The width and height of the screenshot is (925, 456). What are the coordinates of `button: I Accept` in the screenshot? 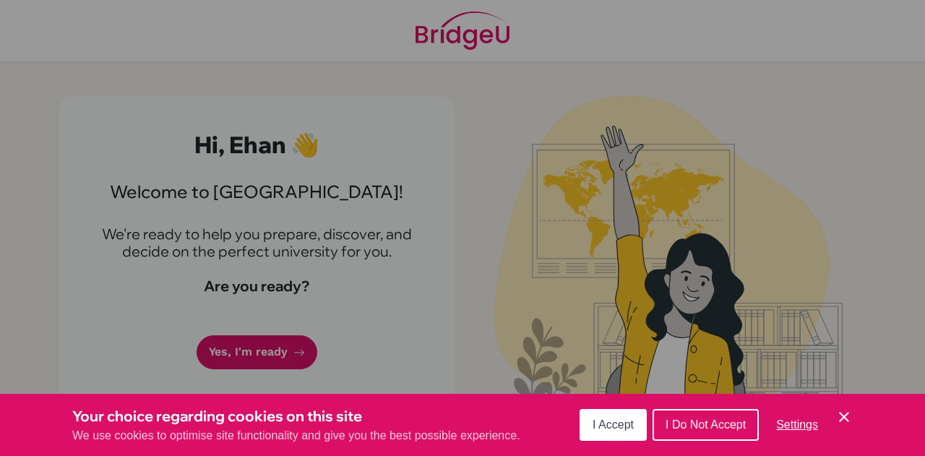 It's located at (613, 425).